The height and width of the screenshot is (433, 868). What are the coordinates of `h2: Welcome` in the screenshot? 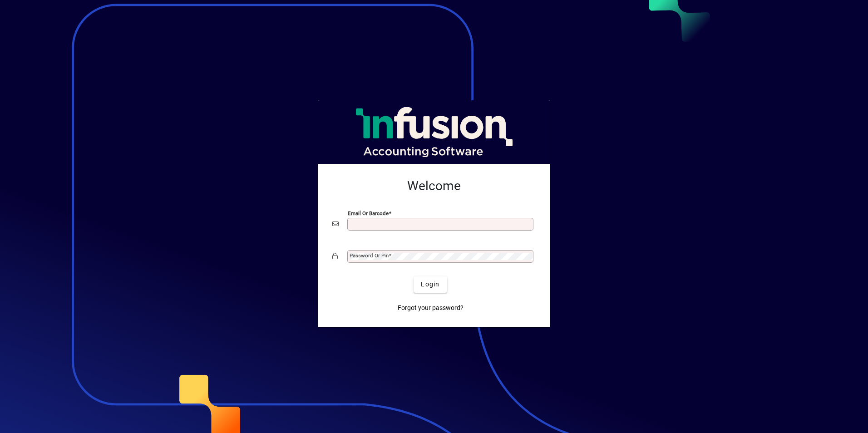 It's located at (434, 186).